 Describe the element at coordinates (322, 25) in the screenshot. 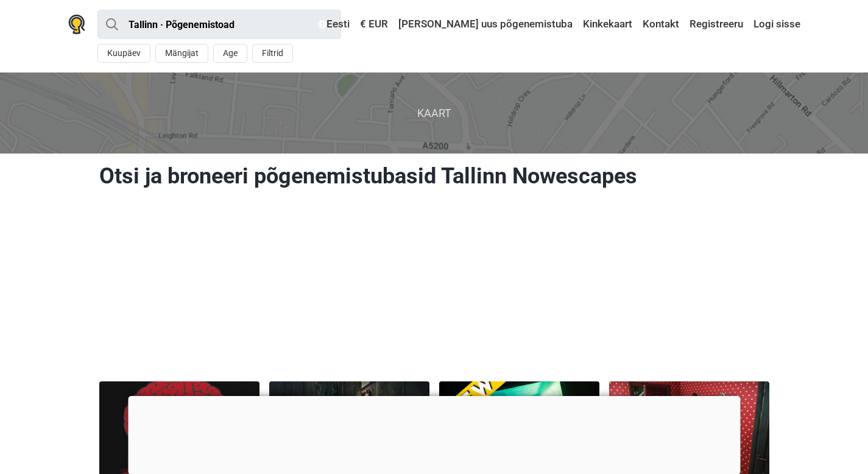

I see `img: Eesti` at that location.